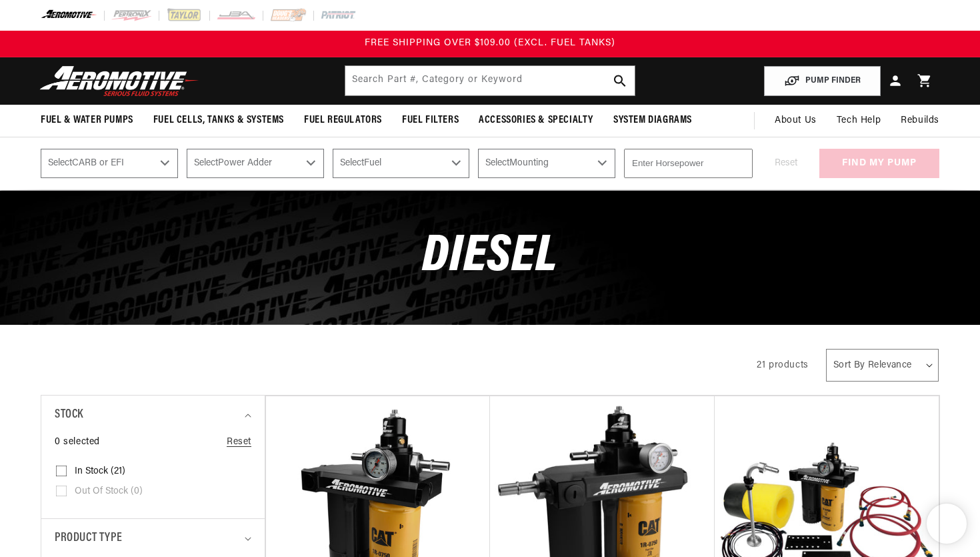 Image resolution: width=980 pixels, height=557 pixels. What do you see at coordinates (255, 163) in the screenshot?
I see `select: Power Adder` at bounding box center [255, 163].